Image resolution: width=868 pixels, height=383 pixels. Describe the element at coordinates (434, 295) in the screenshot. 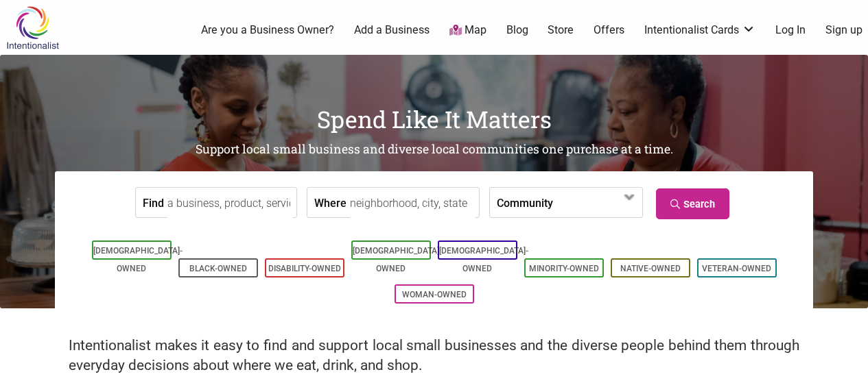

I see `a: Woman-Owned` at that location.